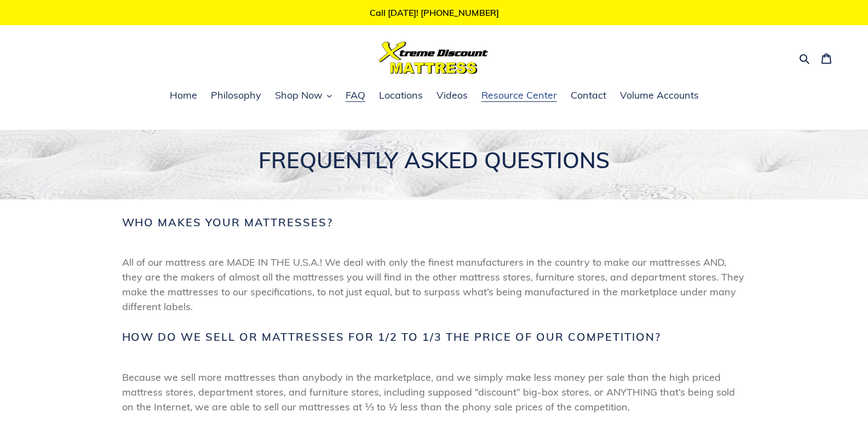 This screenshot has height=429, width=868. Describe the element at coordinates (434, 285) in the screenshot. I see `span: All of our mattress are MADE IN THE U.S.A.! We deal with only the finest manufacturers in the cou...` at that location.